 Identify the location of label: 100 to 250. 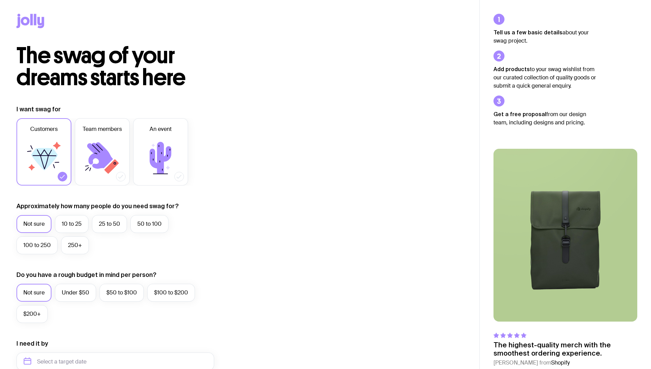
(37, 245).